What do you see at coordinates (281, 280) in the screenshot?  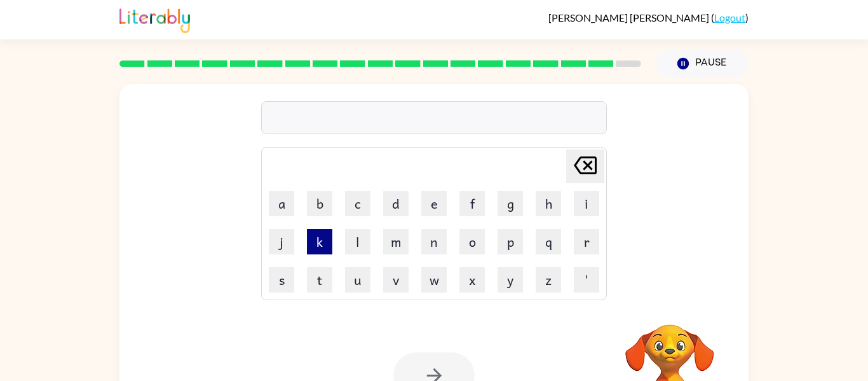 I see `button: s` at bounding box center [281, 280].